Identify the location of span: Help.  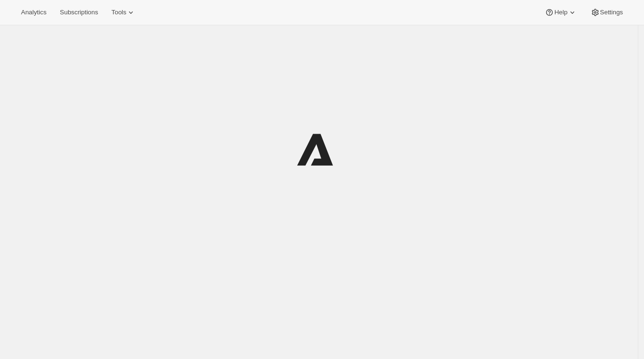
(560, 13).